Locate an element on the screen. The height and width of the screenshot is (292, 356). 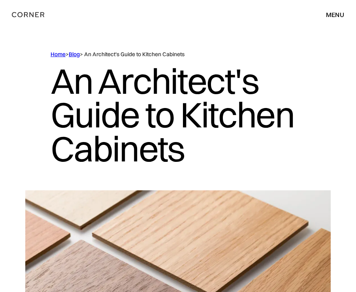
h1: An Architect's Guide to Kitchen Cabinets is located at coordinates (178, 115).